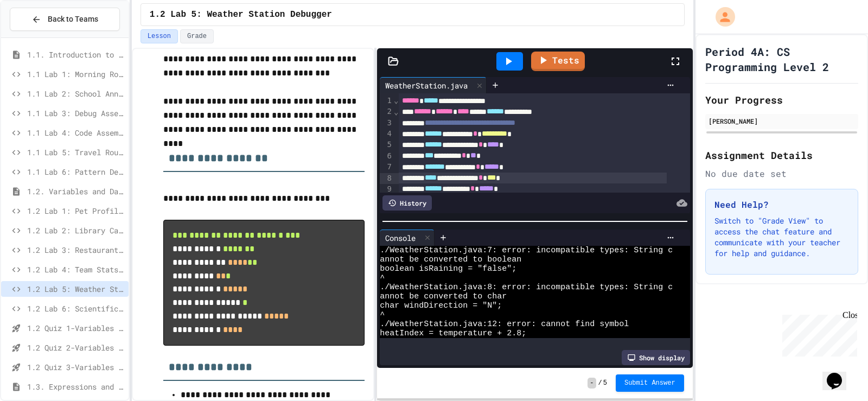 Image resolution: width=868 pixels, height=401 pixels. Describe the element at coordinates (75, 308) in the screenshot. I see `span: 1.2 Lab 6: Scientific Calculator` at that location.